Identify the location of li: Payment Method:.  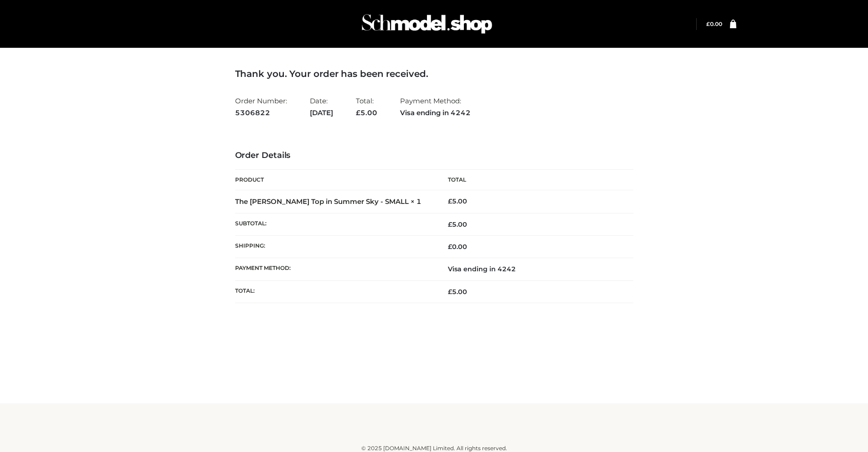
(435, 107).